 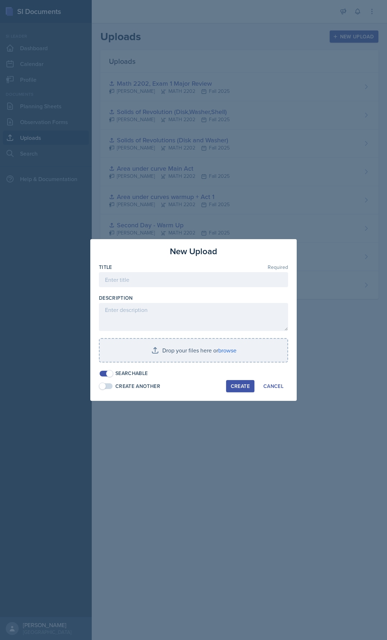 What do you see at coordinates (138, 386) in the screenshot?
I see `div: Create Another` at bounding box center [138, 386].